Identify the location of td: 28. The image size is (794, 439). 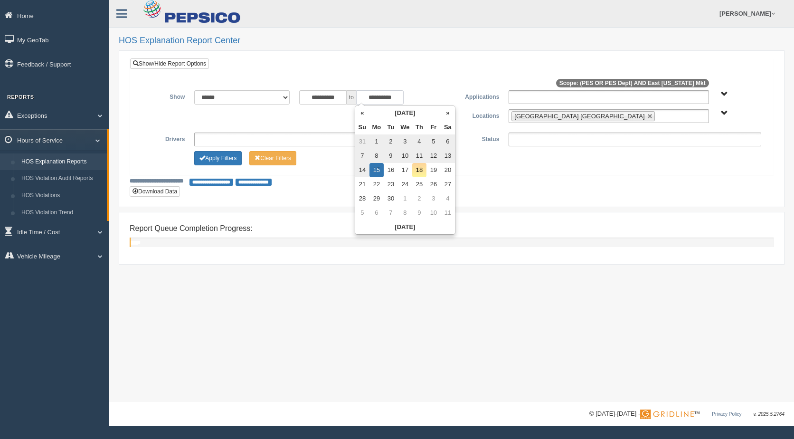
(363, 199).